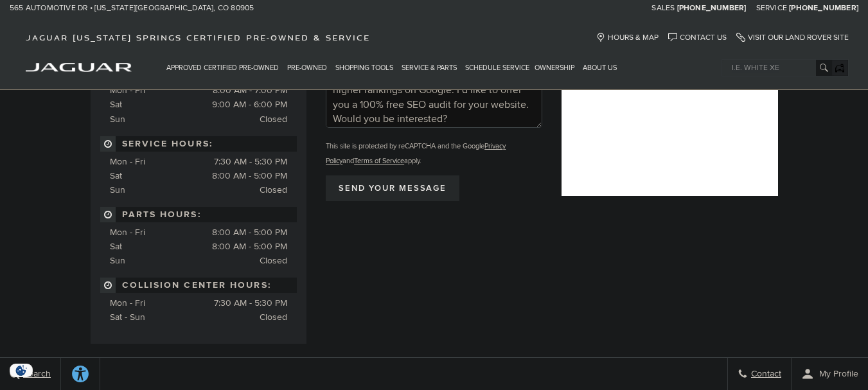  I want to click on span: Service, so click(772, 8).